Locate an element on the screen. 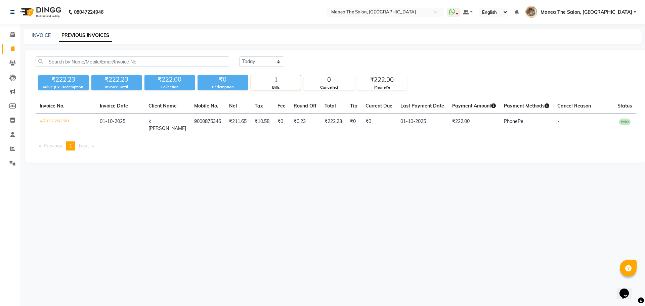  div: 1 is located at coordinates (276, 80).